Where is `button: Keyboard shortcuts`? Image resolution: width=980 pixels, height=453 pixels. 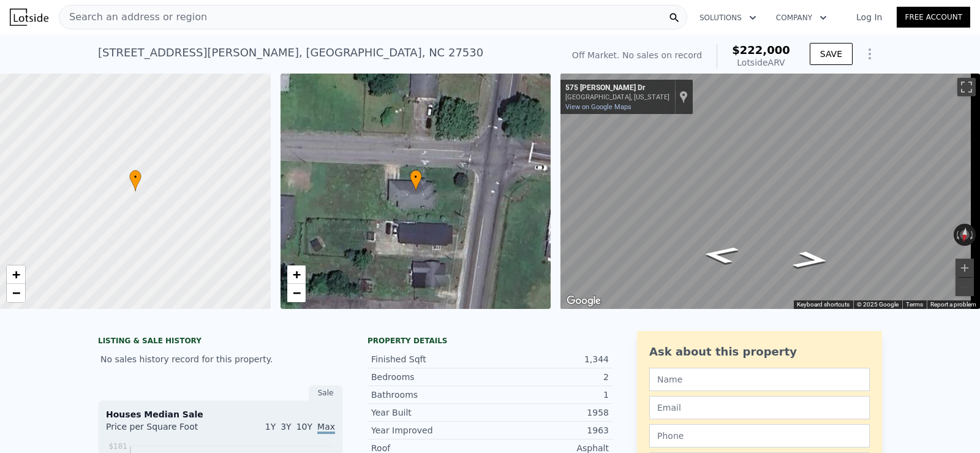
button: Keyboard shortcuts is located at coordinates (824, 305).